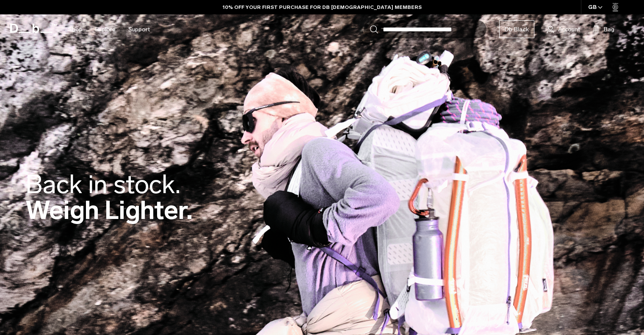  I want to click on a: Explore, so click(105, 29).